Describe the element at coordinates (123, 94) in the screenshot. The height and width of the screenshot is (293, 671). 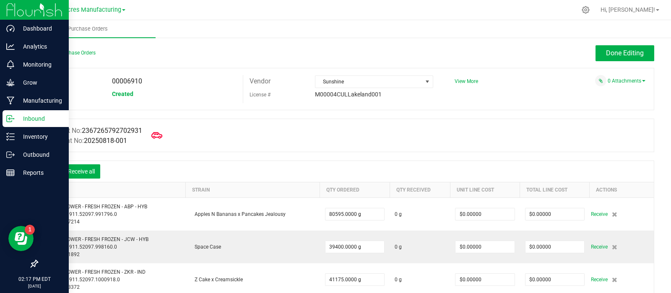
I see `span: Created` at that location.